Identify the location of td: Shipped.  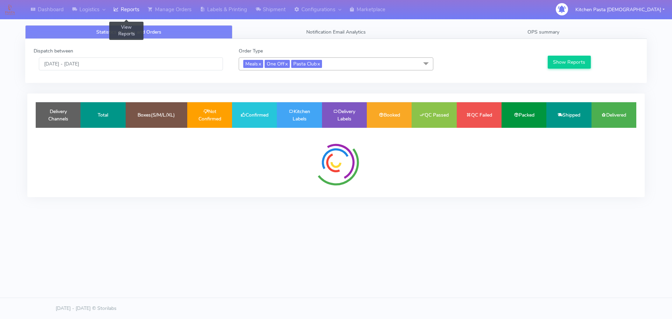
(569, 115).